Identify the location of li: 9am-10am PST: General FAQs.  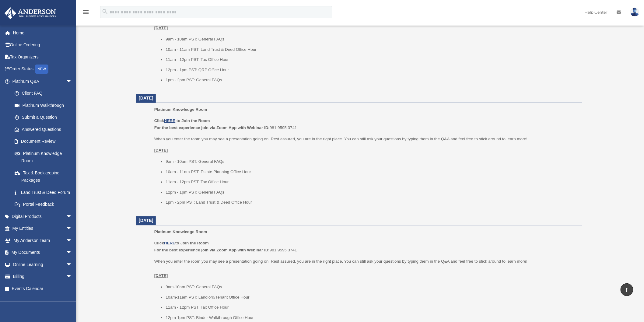
(371, 287).